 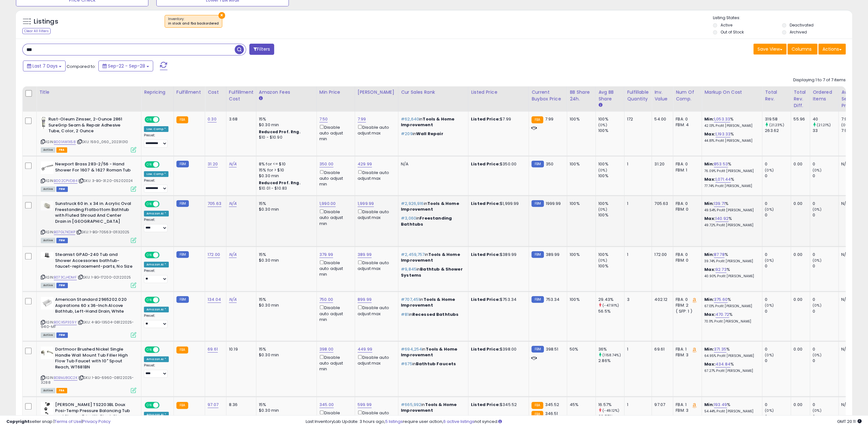 I want to click on div: FBM: 4, so click(x=686, y=125).